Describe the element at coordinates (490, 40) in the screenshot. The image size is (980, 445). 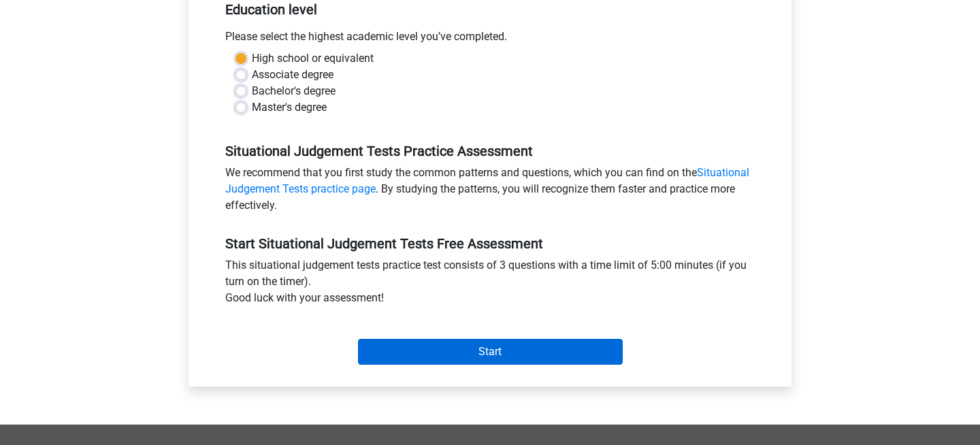
I see `div: Please select the highest academic level you’ve completed.` at that location.